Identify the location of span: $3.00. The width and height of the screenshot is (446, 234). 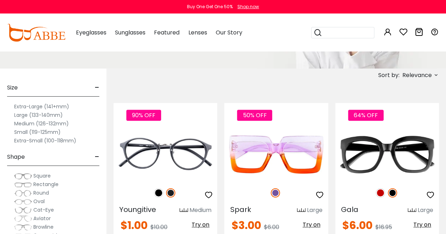
(246, 225).